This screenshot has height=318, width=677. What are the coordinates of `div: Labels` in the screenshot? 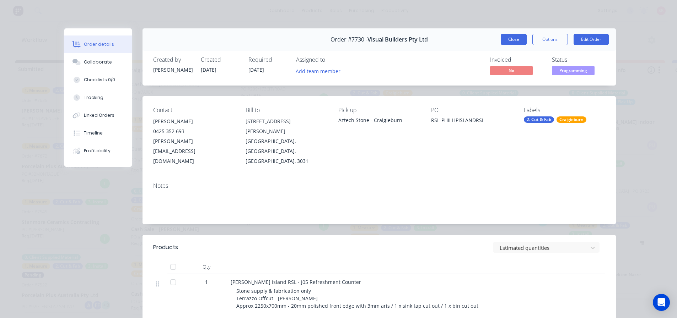 It's located at (564, 110).